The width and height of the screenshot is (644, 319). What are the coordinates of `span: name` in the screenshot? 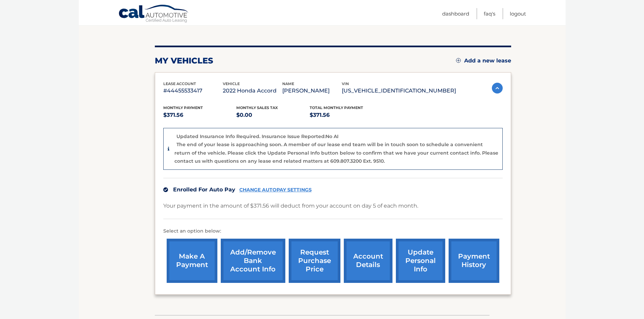 It's located at (288, 84).